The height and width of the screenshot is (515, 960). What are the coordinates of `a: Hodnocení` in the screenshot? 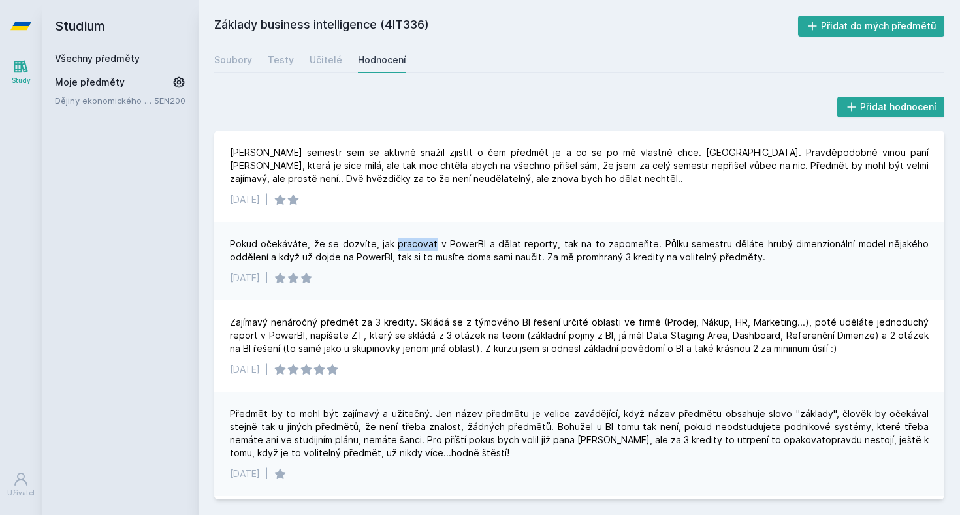 It's located at (382, 60).